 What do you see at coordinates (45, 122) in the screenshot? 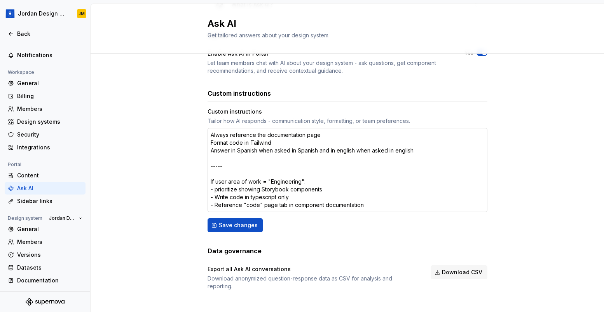
I see `a: Design systems` at bounding box center [45, 122].